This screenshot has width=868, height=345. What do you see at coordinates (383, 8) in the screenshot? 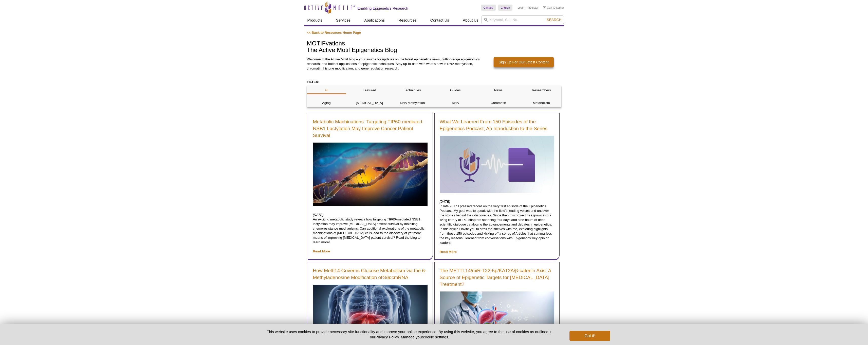
I see `h2: Enabling Epigenetics Research` at bounding box center [383, 8].